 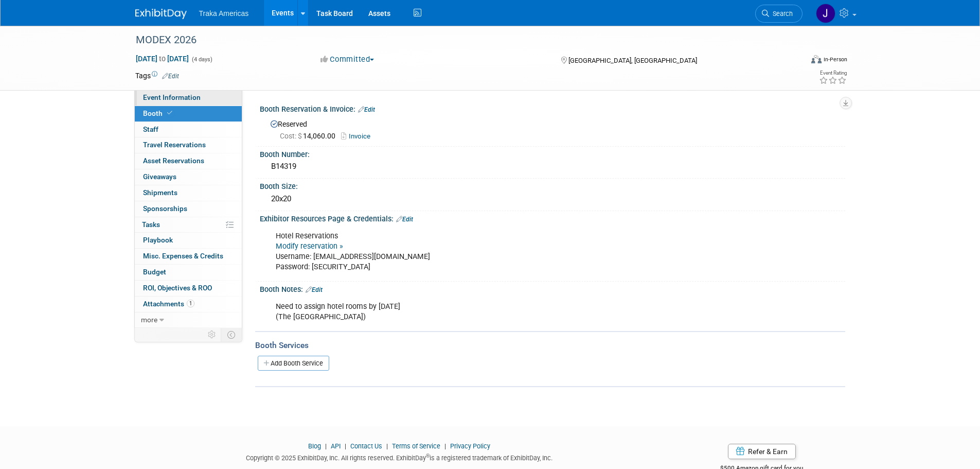 What do you see at coordinates (553, 185) in the screenshot?
I see `div: Booth Size:` at bounding box center [553, 185].